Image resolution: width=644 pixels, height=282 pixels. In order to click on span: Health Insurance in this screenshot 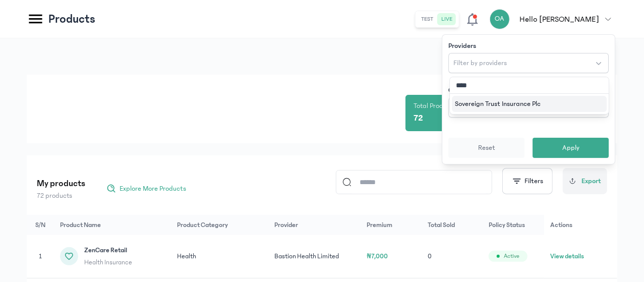, I will do `click(108, 263)`.